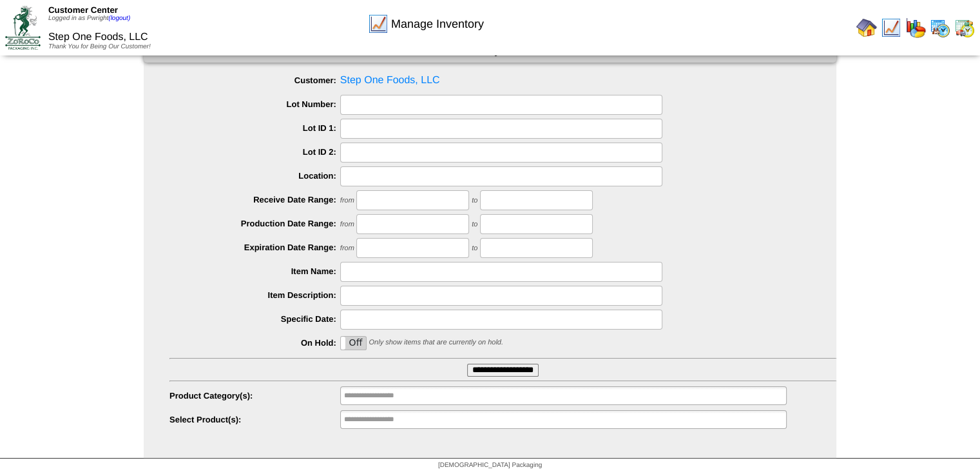 Image resolution: width=980 pixels, height=476 pixels. What do you see at coordinates (255, 223) in the screenshot?
I see `label: Production Date Range:` at bounding box center [255, 223].